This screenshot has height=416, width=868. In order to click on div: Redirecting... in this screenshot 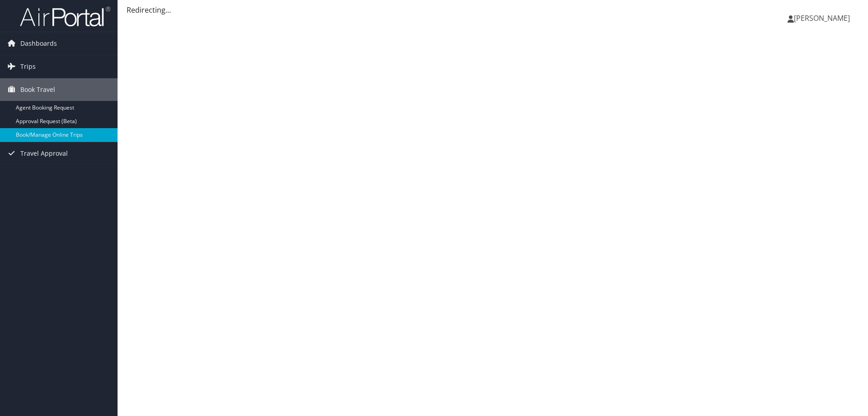, I will do `click(493, 10)`.